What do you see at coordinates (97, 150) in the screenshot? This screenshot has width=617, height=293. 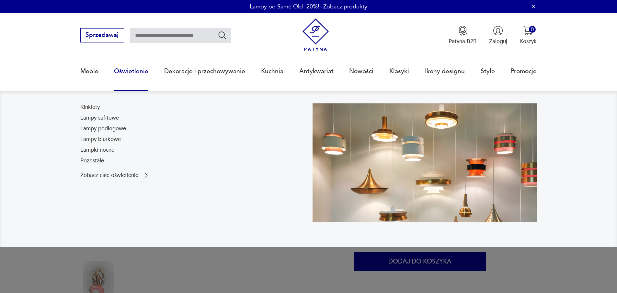 I see `a: Lampki nocne` at bounding box center [97, 150].